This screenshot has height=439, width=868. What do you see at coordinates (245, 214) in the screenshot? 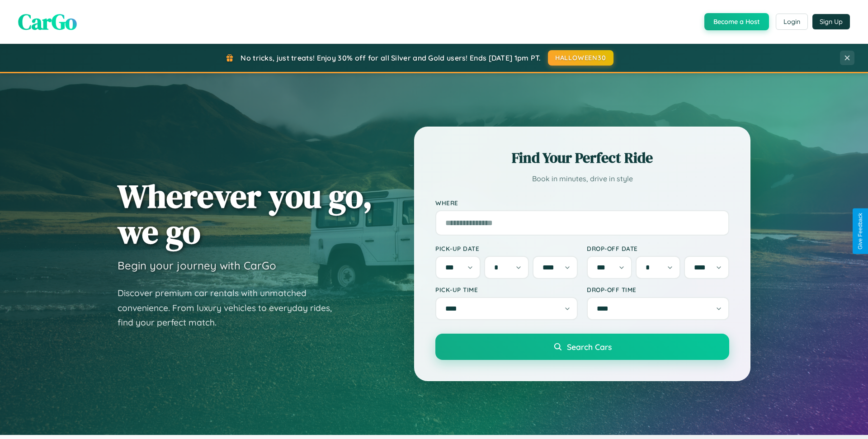
I see `h1: Wherever you go, we go` at bounding box center [245, 214].